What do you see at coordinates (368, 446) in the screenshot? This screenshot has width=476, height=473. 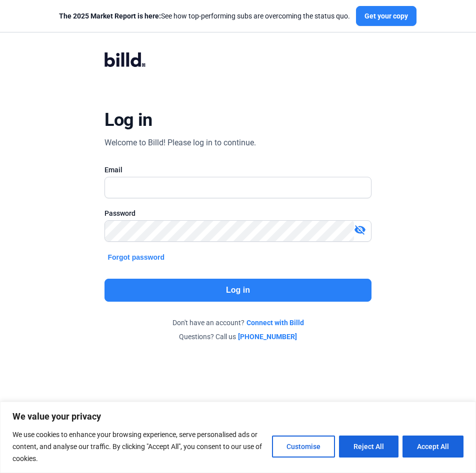 I see `button: Reject All` at bounding box center [368, 446].